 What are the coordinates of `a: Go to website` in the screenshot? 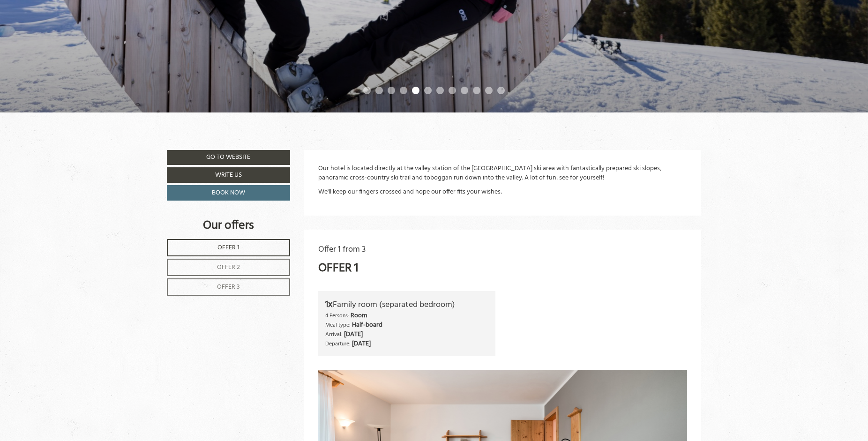 It's located at (228, 157).